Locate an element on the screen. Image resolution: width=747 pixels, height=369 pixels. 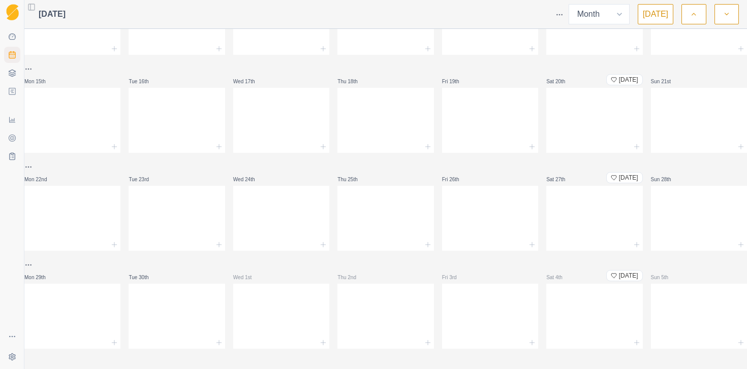
p: Sat 20th is located at coordinates (562, 81).